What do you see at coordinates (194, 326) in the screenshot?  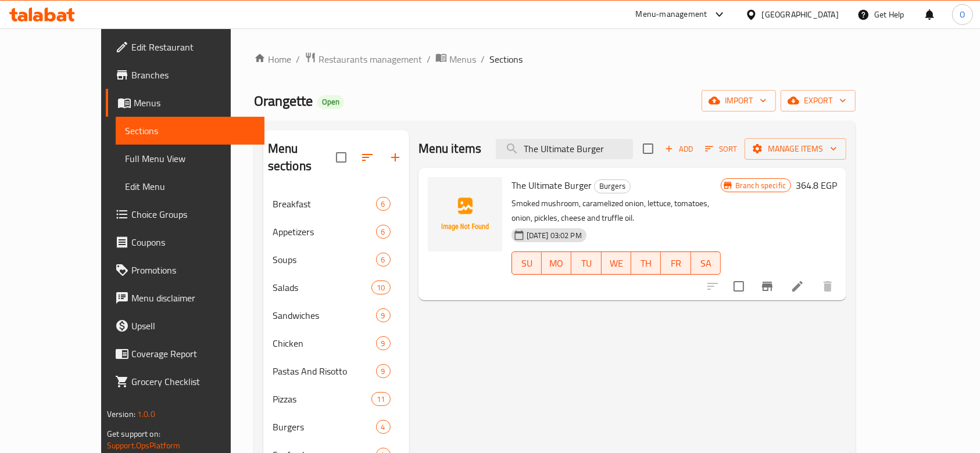 I see `span: Upsell` at bounding box center [194, 326].